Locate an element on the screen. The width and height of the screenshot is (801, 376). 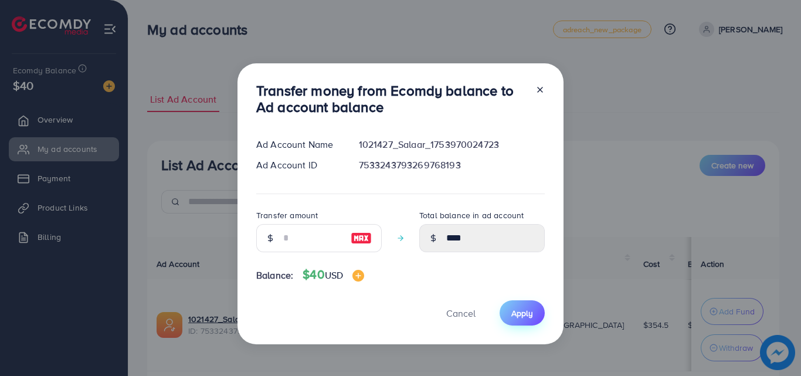
h4: $40 is located at coordinates (333, 275).